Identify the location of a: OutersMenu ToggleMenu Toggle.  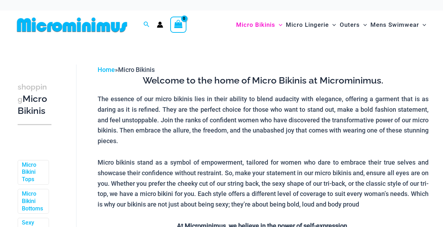
(353, 25).